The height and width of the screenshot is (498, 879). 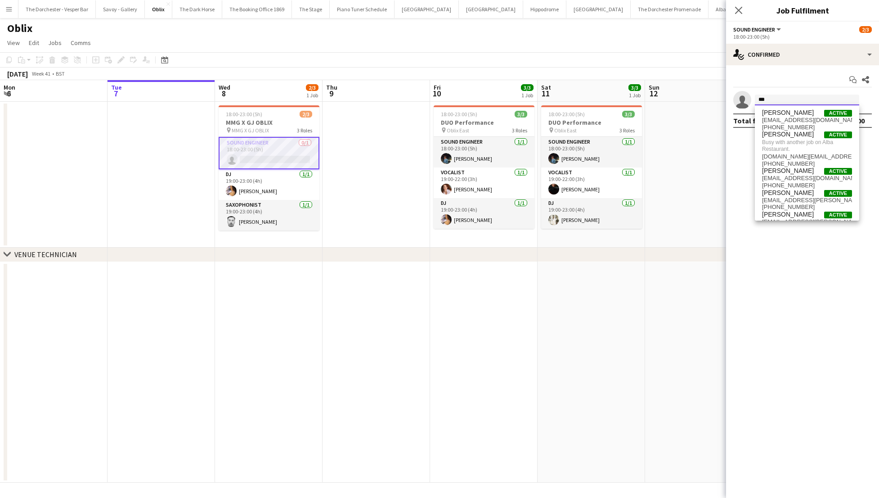 What do you see at coordinates (807, 145) in the screenshot?
I see `span: Busy with another job on Alba Restaurant.` at bounding box center [807, 145].